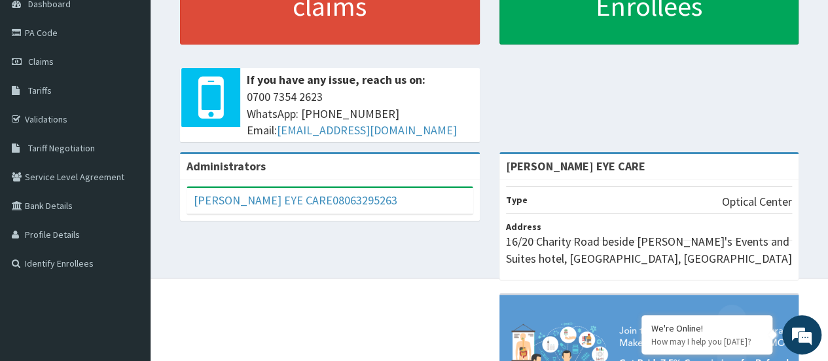 Image resolution: width=828 pixels, height=361 pixels. I want to click on div: Chat with us now, so click(144, 82).